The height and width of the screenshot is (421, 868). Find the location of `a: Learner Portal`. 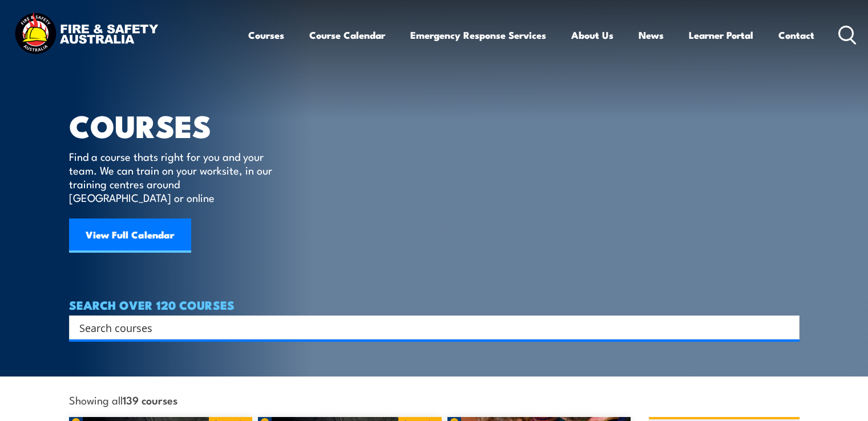

a: Learner Portal is located at coordinates (721, 35).